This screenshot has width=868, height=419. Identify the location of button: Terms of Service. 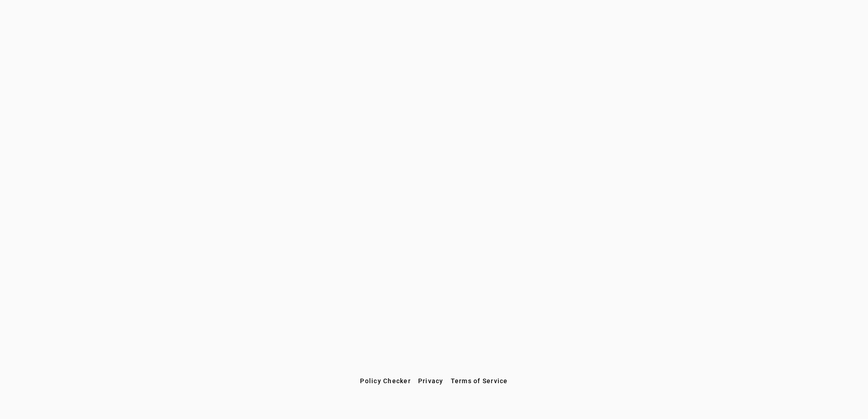
(480, 381).